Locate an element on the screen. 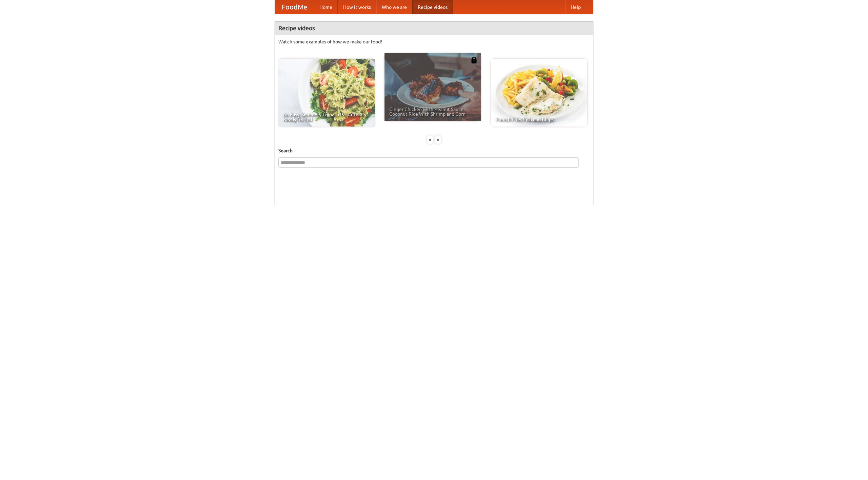 The image size is (868, 480). span: An Easy, Summery Tomato Pasta That's Ready for Fall is located at coordinates (326, 117).